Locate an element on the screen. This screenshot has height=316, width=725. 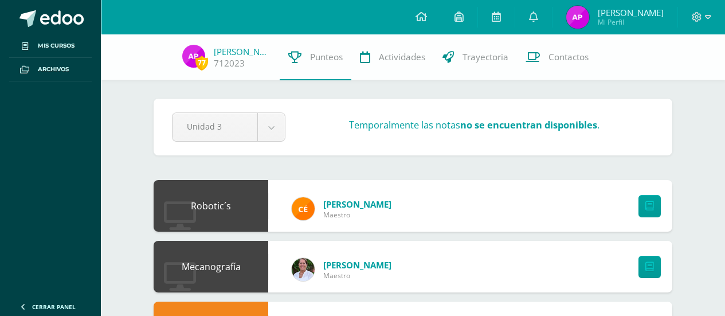
a: Punteos is located at coordinates (315, 57).